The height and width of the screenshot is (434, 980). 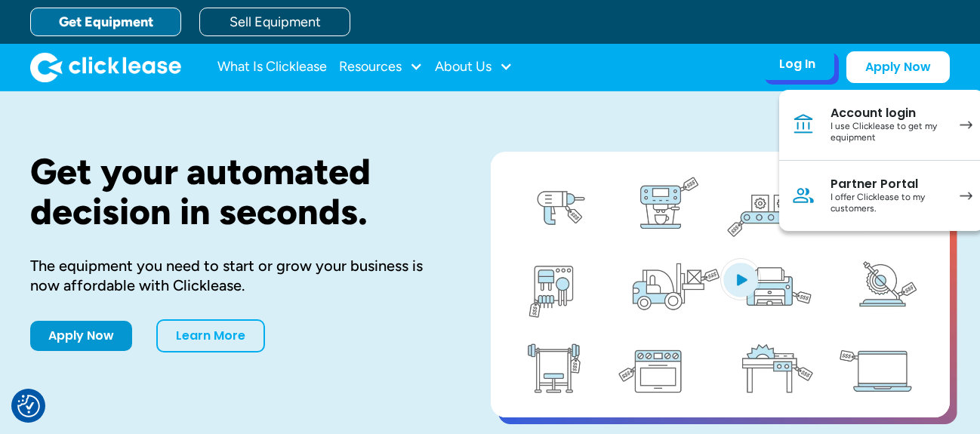 What do you see at coordinates (887, 184) in the screenshot?
I see `div: Partner Portal` at bounding box center [887, 184].